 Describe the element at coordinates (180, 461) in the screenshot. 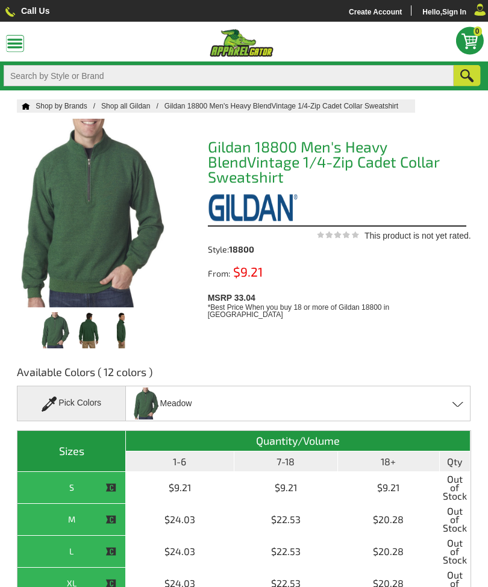

I see `th: 1-6` at that location.